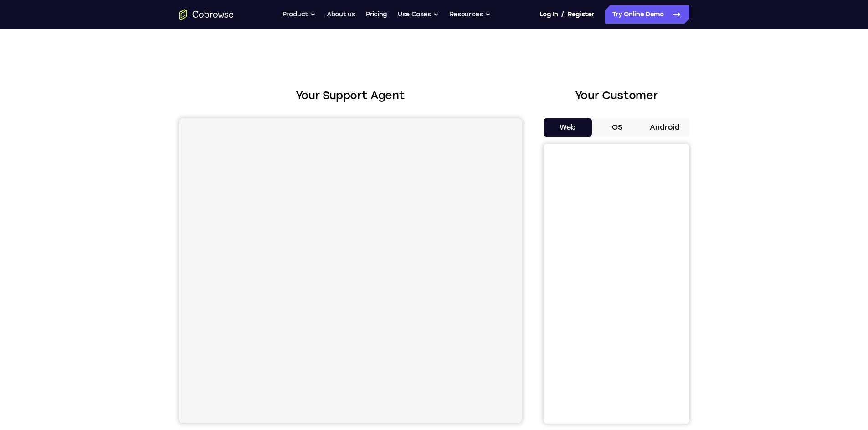  What do you see at coordinates (616, 127) in the screenshot?
I see `button: iOS` at bounding box center [616, 127].